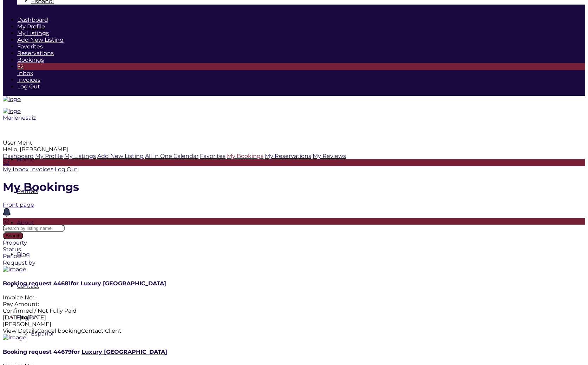  What do you see at coordinates (329, 155) in the screenshot?
I see `a: My Reviews` at bounding box center [329, 155].